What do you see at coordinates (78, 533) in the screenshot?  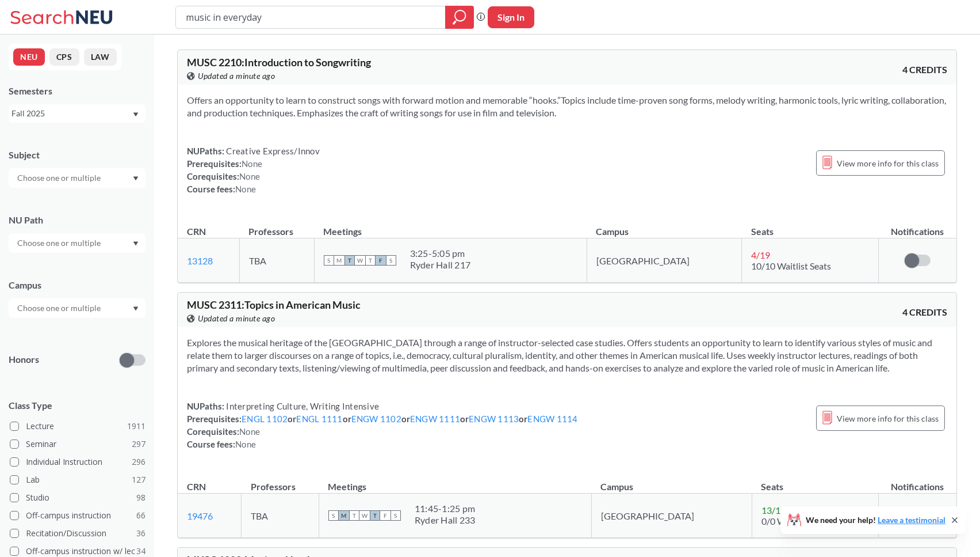 I see `label: Recitation/Discussion` at bounding box center [78, 533].